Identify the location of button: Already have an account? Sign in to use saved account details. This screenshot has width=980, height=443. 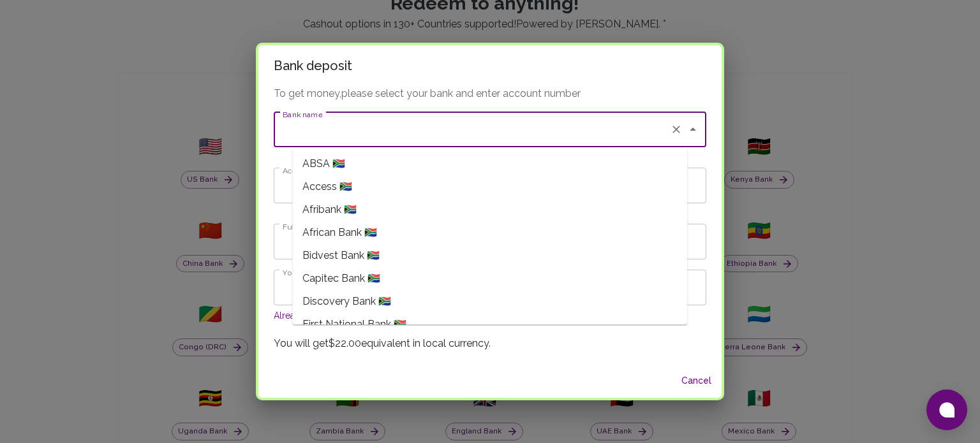
(402, 316).